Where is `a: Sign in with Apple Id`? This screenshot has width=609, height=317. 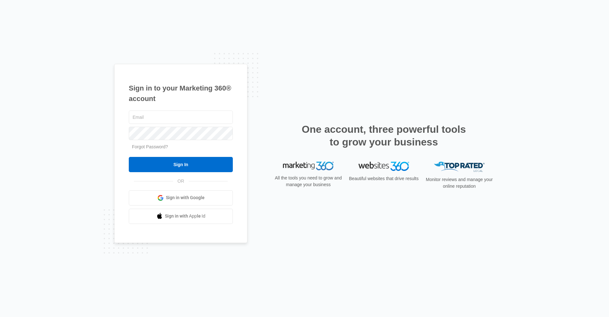 a: Sign in with Apple Id is located at coordinates (181, 216).